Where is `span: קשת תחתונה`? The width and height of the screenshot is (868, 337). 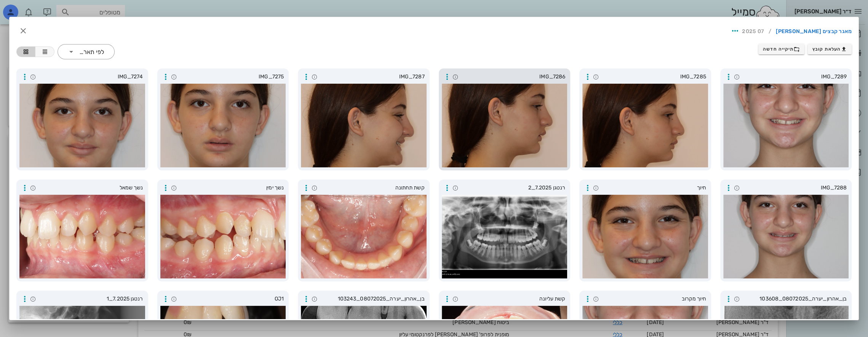 span: קשת תחתונה is located at coordinates (372, 188).